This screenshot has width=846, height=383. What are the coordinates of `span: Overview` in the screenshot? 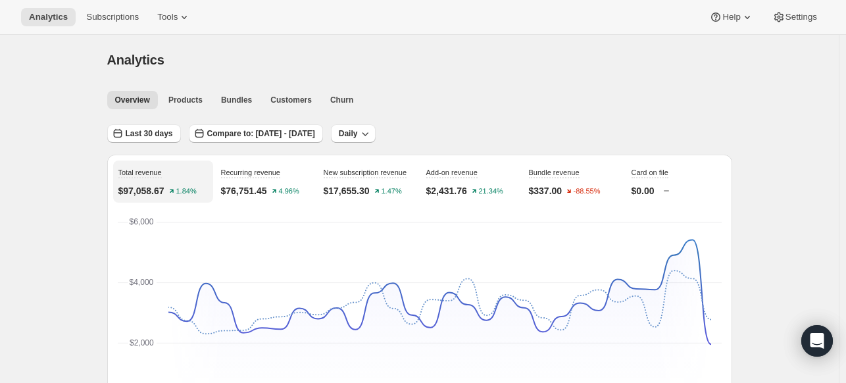 It's located at (132, 100).